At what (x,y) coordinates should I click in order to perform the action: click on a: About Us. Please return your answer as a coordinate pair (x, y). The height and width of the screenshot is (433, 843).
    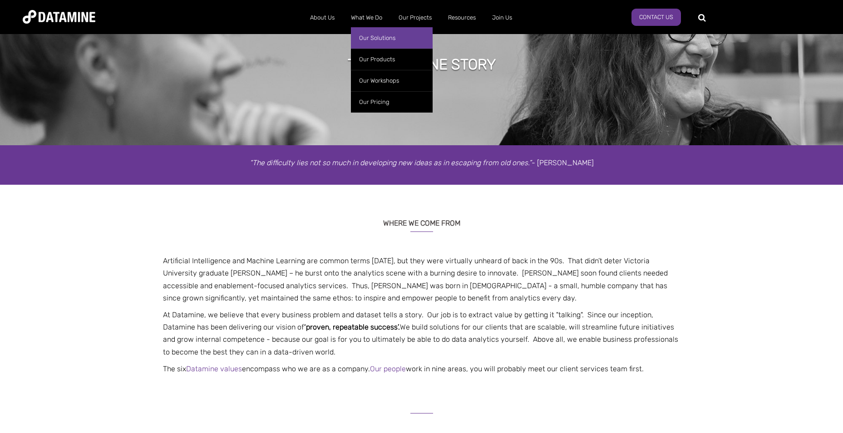
    Looking at the image, I should click on (322, 18).